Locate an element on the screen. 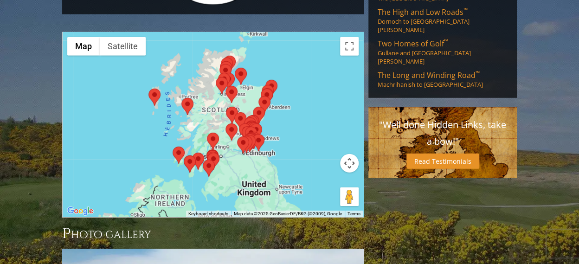 The width and height of the screenshot is (579, 264). button: Map camera controls is located at coordinates (349, 163).